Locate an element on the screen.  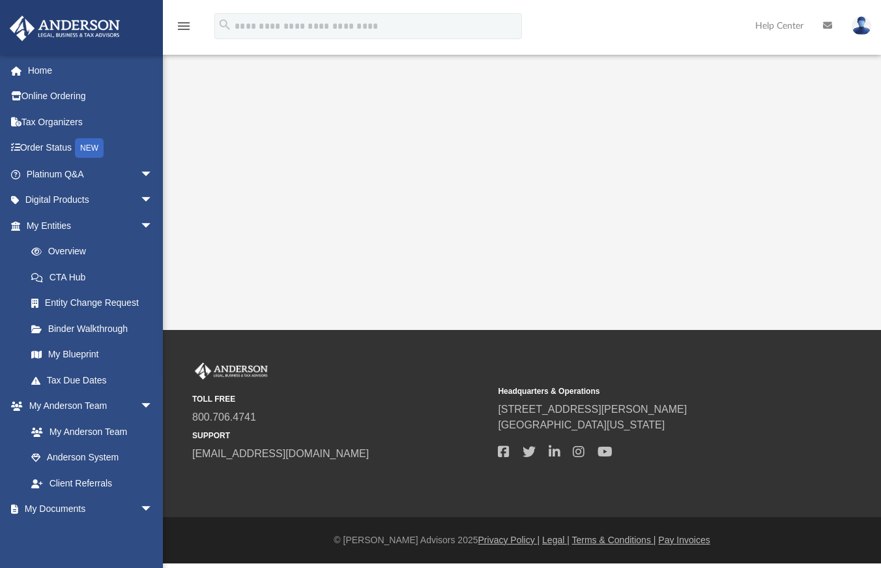
a: My Blueprint is located at coordinates (92, 354).